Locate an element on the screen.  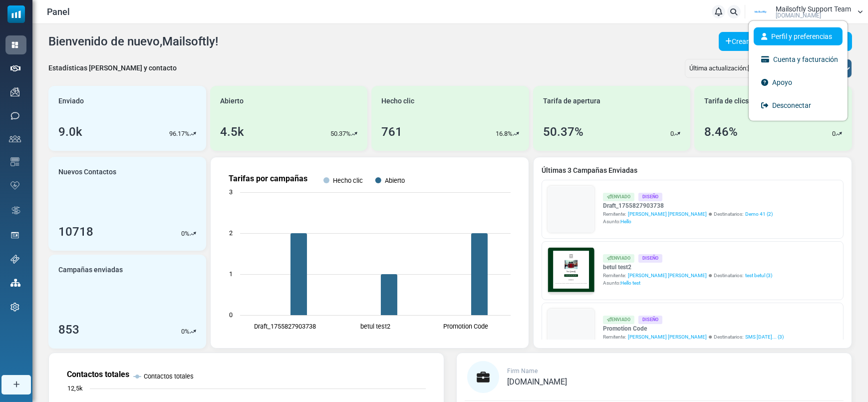
a: betul test2 is located at coordinates (688, 267).